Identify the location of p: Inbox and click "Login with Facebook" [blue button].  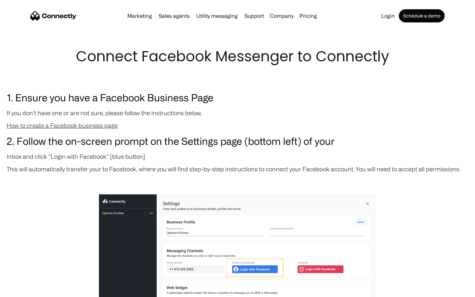
(237, 156).